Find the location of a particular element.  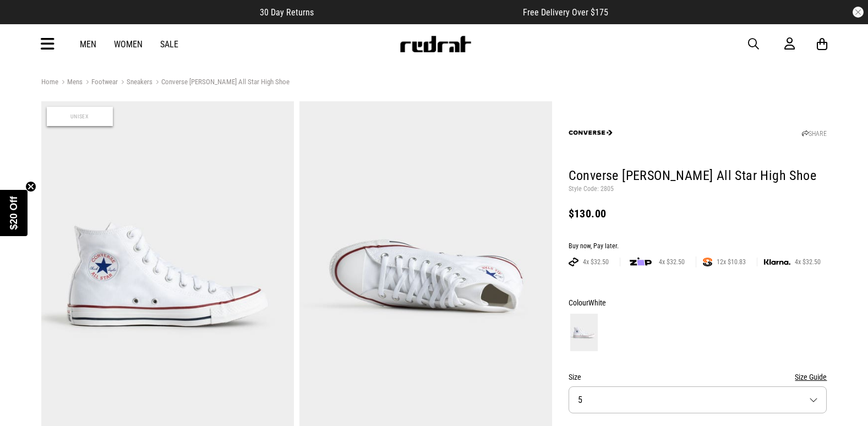

a: SHARE is located at coordinates (814, 134).